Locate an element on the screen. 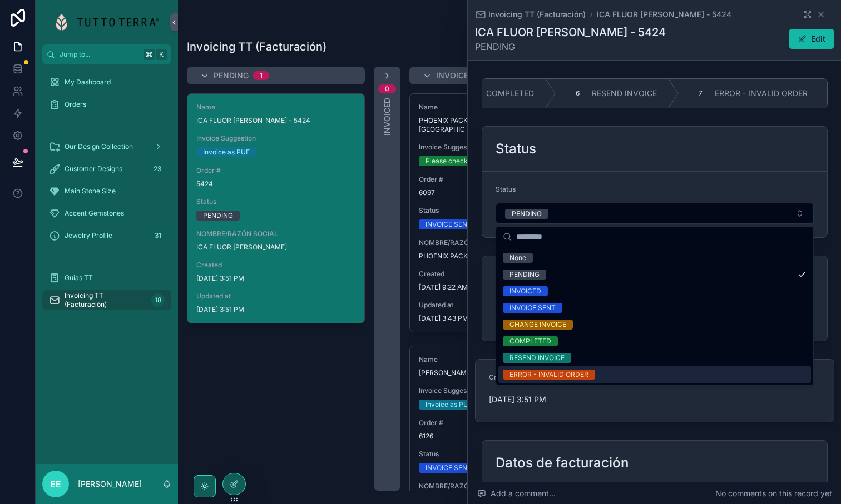  a: Orders is located at coordinates (107, 105).